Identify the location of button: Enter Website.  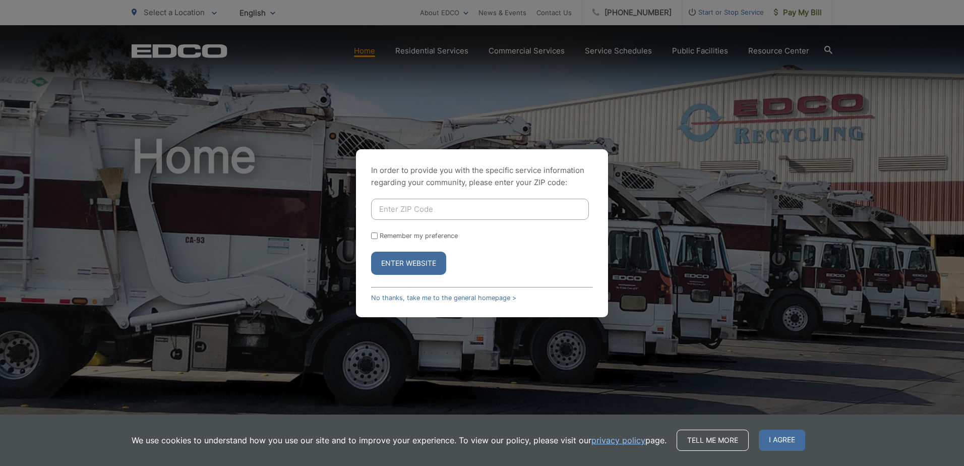
(408, 263).